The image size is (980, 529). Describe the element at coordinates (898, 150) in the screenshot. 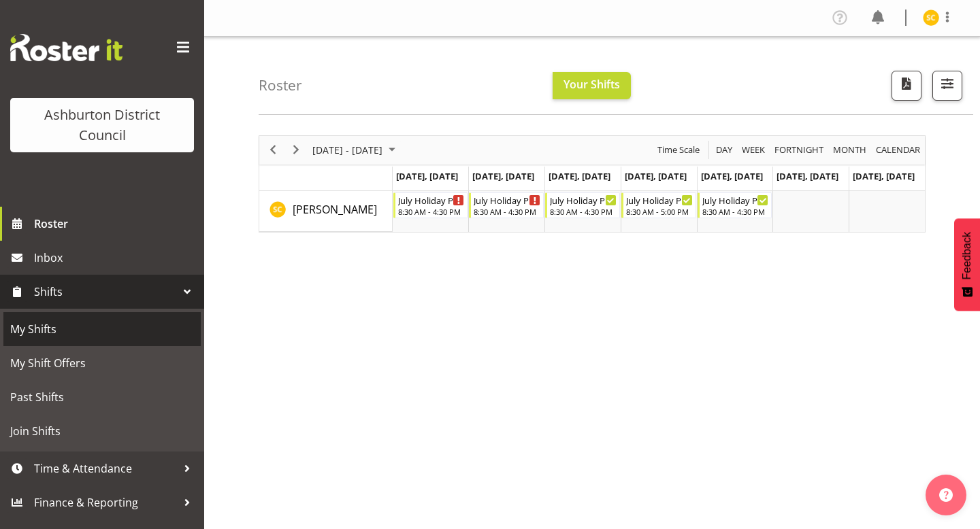

I see `button: Month` at that location.